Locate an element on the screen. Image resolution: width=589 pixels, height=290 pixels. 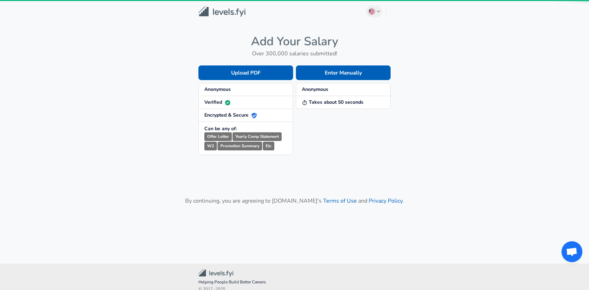
strong: Can be any of: is located at coordinates (221, 129).